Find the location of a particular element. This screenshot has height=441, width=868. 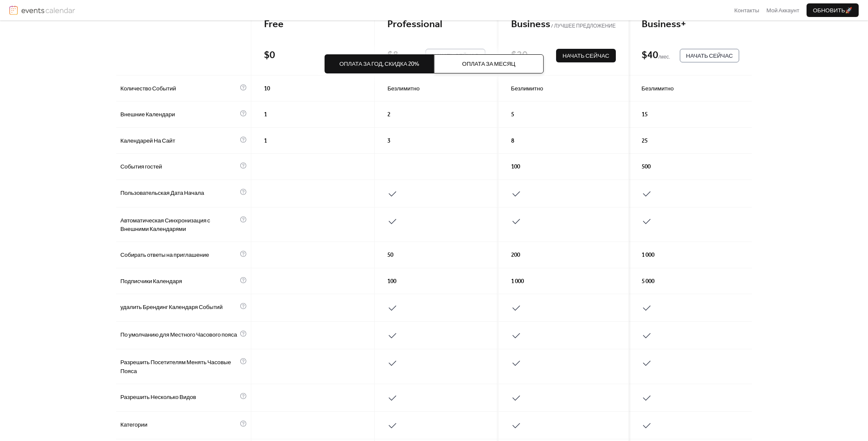

span: События гостей is located at coordinates (179, 167).